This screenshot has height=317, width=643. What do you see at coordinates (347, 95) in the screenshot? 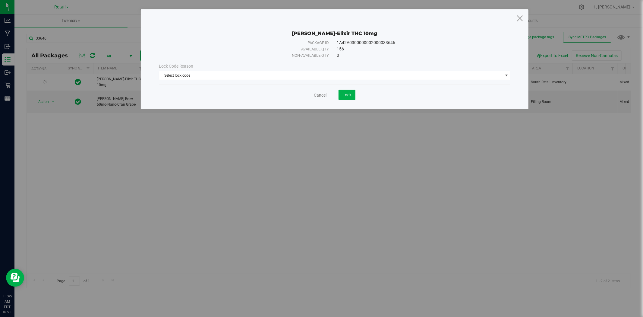
I see `span: Lock` at bounding box center [347, 95].